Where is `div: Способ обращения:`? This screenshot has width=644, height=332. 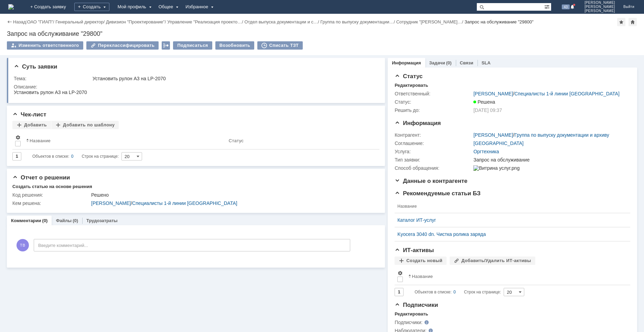 div: Способ обращения: is located at coordinates (434, 168).